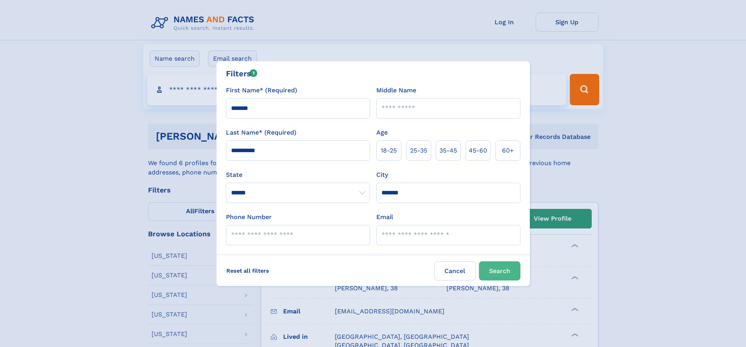 This screenshot has width=746, height=347. What do you see at coordinates (508, 151) in the screenshot?
I see `span: 60+` at bounding box center [508, 151].